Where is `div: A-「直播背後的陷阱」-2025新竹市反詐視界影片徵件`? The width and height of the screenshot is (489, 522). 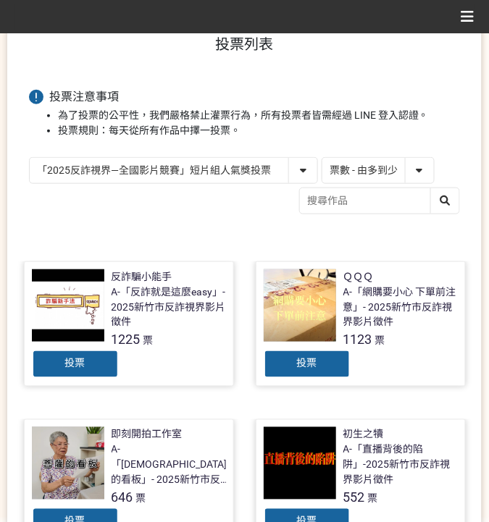 div: A-「直播背後的陷阱」-2025新竹市反詐視界影片徵件 is located at coordinates (401, 465).